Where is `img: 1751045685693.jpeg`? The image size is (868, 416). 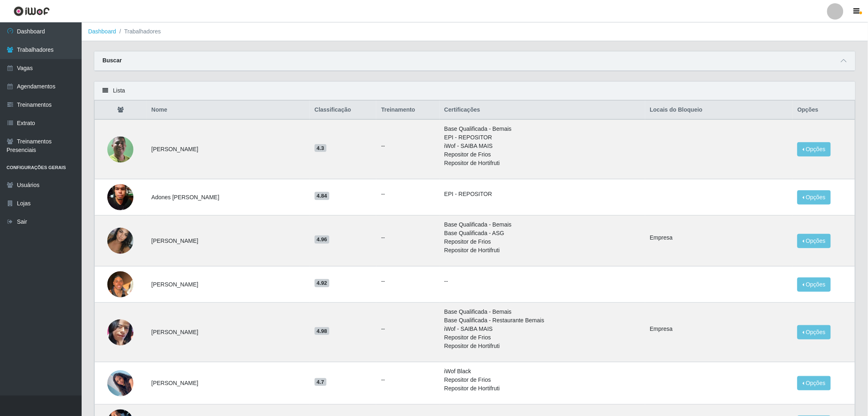
img: 1751045685693.jpeg is located at coordinates (120, 383).